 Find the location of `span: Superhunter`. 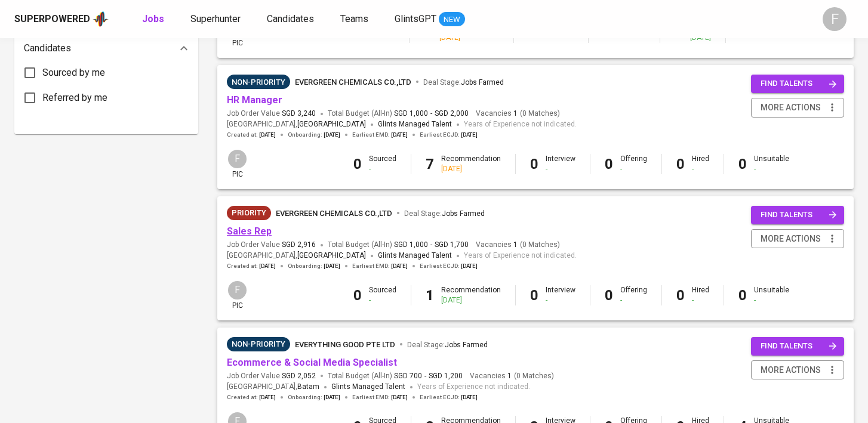

span: Superhunter is located at coordinates (215, 18).